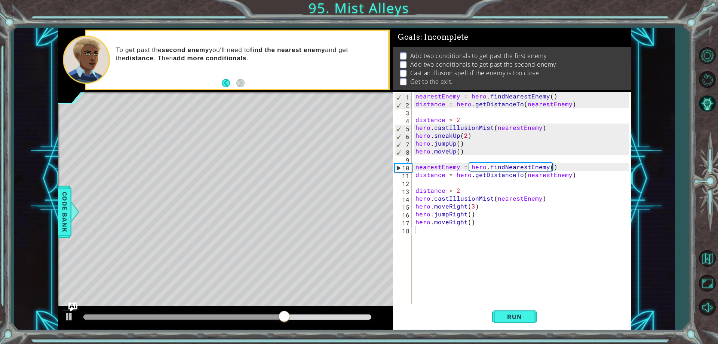 Image resolution: width=718 pixels, height=344 pixels. Describe the element at coordinates (514, 317) in the screenshot. I see `button: Shift+Enter: Run current code.` at that location.